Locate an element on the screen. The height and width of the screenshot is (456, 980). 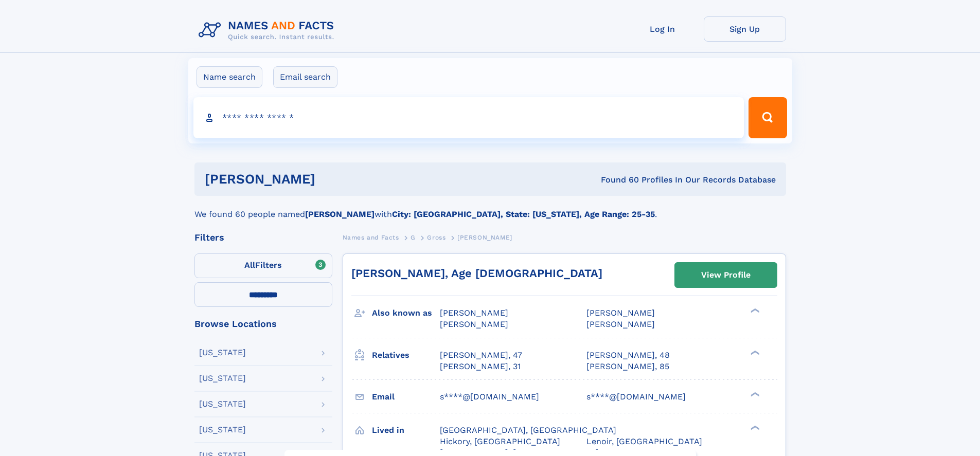
img: Logo Names and Facts is located at coordinates (269, 30).